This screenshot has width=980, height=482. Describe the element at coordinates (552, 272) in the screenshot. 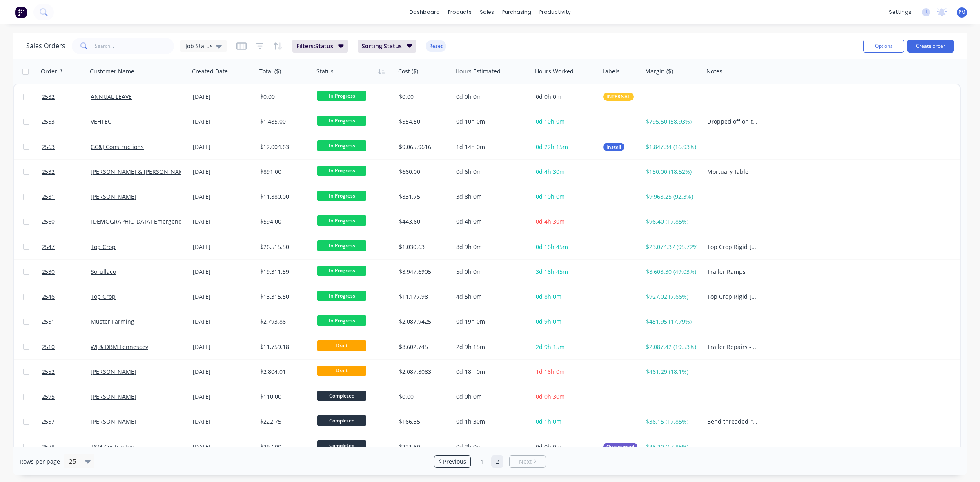

I see `span: 3d 18h 45m` at that location.